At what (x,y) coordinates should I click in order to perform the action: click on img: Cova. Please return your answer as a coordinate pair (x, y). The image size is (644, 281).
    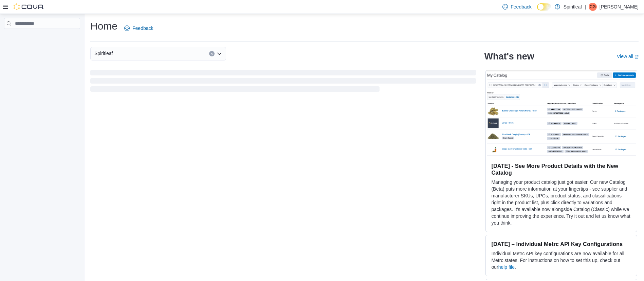
    Looking at the image, I should click on (29, 7).